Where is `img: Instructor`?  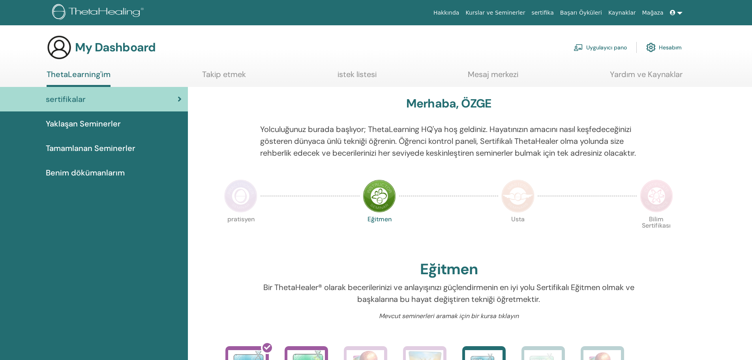
img: Instructor is located at coordinates (379, 196).